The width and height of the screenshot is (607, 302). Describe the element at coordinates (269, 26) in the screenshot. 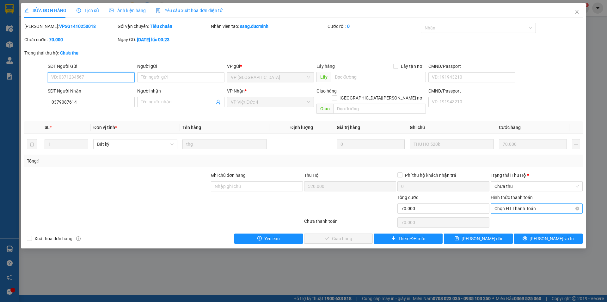

I see `div: Nhân viên tạo:` at that location.